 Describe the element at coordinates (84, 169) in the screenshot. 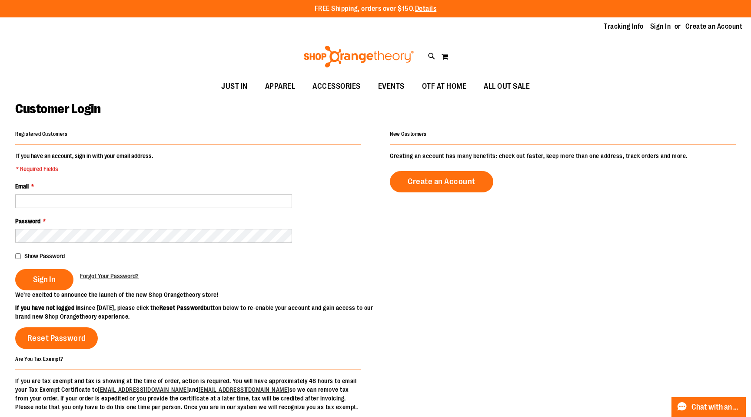

I see `span: * Required Fields` at that location.